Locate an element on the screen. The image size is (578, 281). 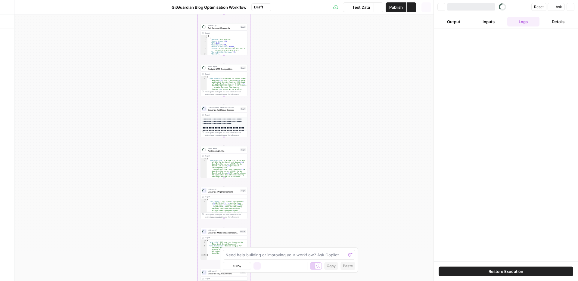
div: LLM · gpt-4.1Generate Meta Title and DescriptionStep 10Output{ "meta_title":"MCP Security: Uncove... is located at coordinates (224, 244).